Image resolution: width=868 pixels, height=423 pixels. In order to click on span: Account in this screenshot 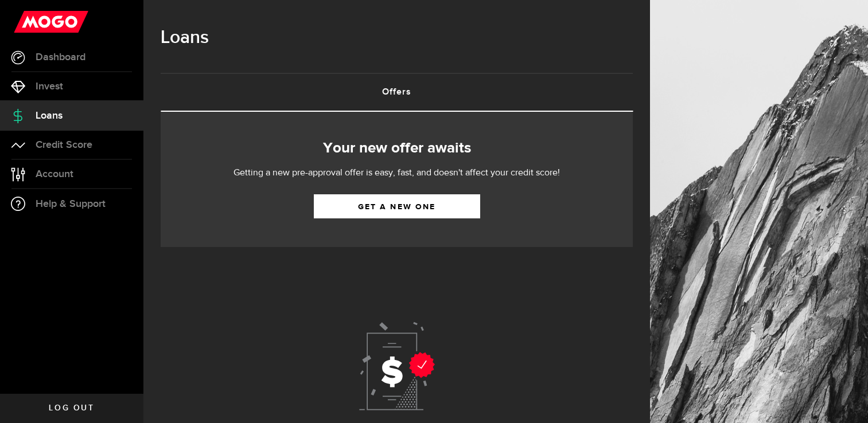, I will do `click(54, 174)`.